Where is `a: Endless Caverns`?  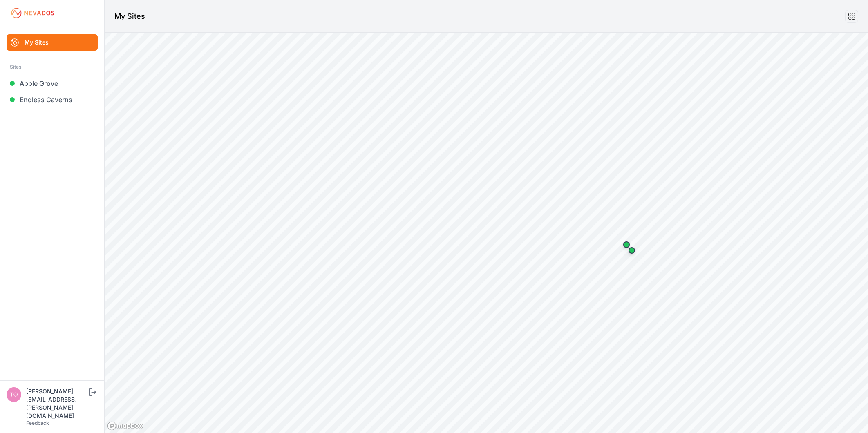
a: Endless Caverns is located at coordinates (52, 100).